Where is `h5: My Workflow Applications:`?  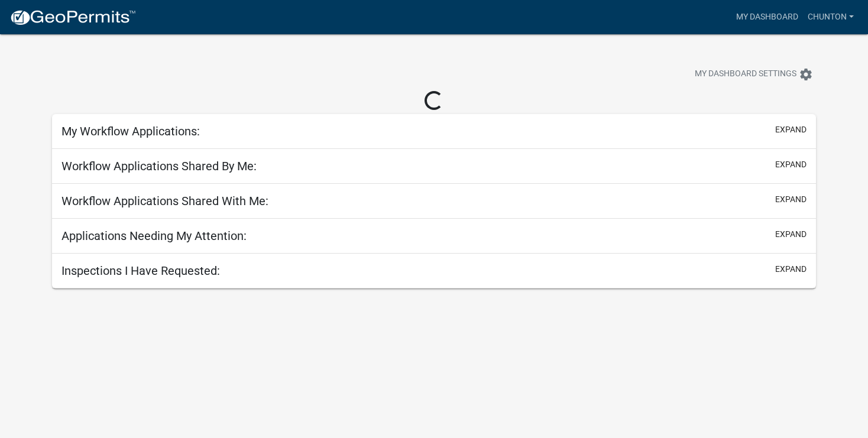 h5: My Workflow Applications: is located at coordinates (131, 131).